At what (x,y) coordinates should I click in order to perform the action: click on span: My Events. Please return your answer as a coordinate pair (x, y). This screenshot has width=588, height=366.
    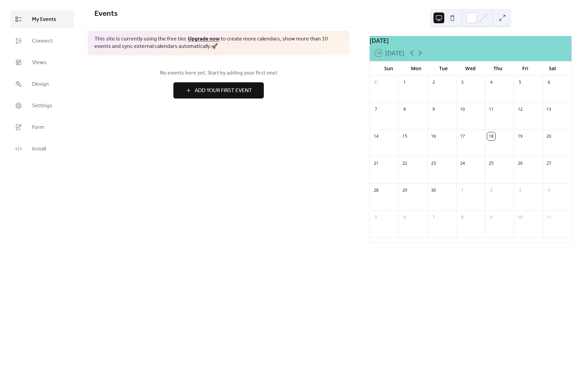
    Looking at the image, I should click on (44, 20).